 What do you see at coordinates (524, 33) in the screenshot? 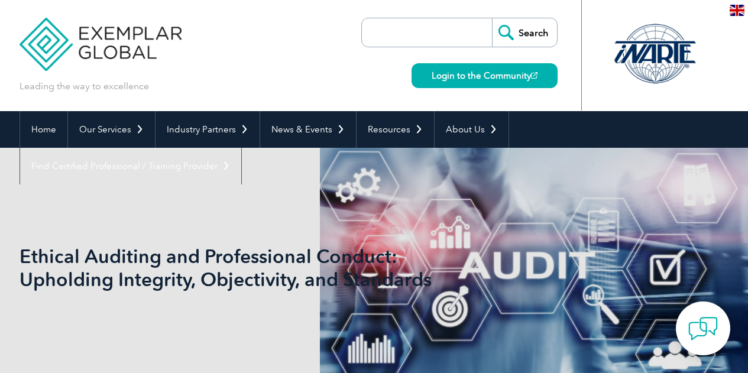
I see `input: Search` at bounding box center [524, 33].